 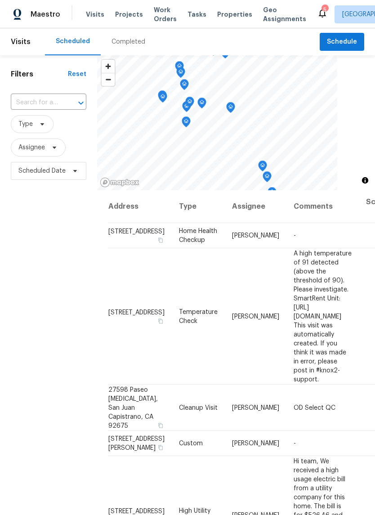 What do you see at coordinates (45, 14) in the screenshot?
I see `span: Maestro` at bounding box center [45, 14].